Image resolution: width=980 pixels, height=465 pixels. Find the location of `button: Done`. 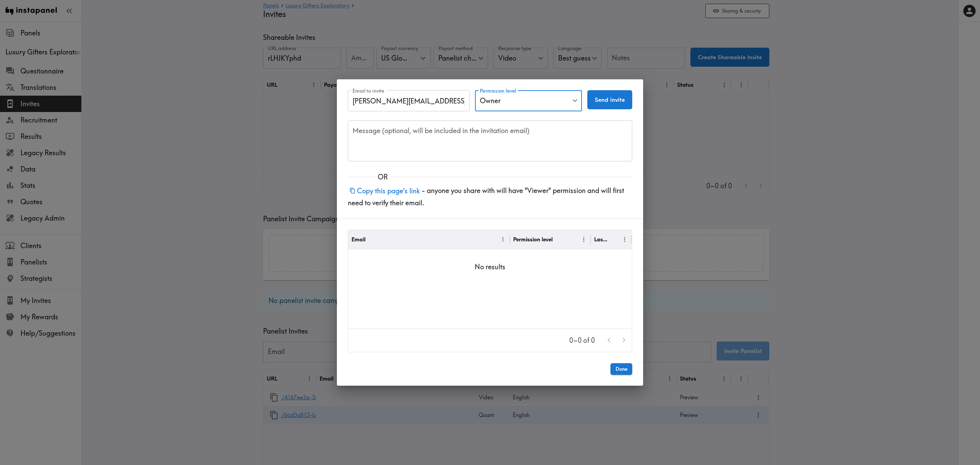

button: Done is located at coordinates (621, 369).